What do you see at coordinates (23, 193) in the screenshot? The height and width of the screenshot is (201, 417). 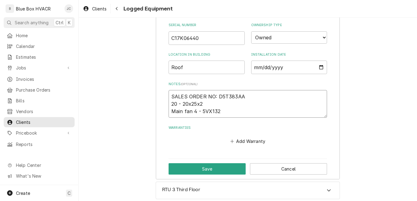 I see `span: Create` at bounding box center [23, 193].